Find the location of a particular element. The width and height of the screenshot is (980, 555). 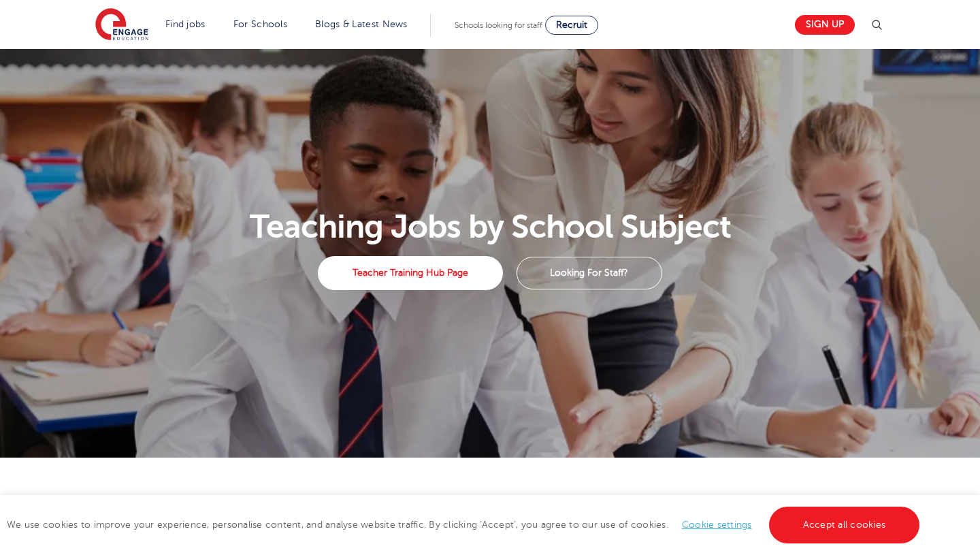

span: Schools looking for staff is located at coordinates (499, 25).